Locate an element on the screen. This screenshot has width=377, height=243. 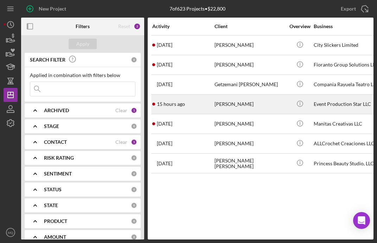
time: 2025-07-23 17:09 is located at coordinates (165, 164).